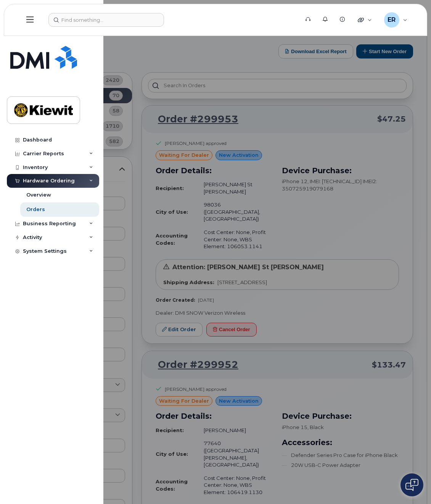 The height and width of the screenshot is (504, 431). Describe the element at coordinates (44, 58) in the screenshot. I see `img: Simplex My-Serve` at that location.